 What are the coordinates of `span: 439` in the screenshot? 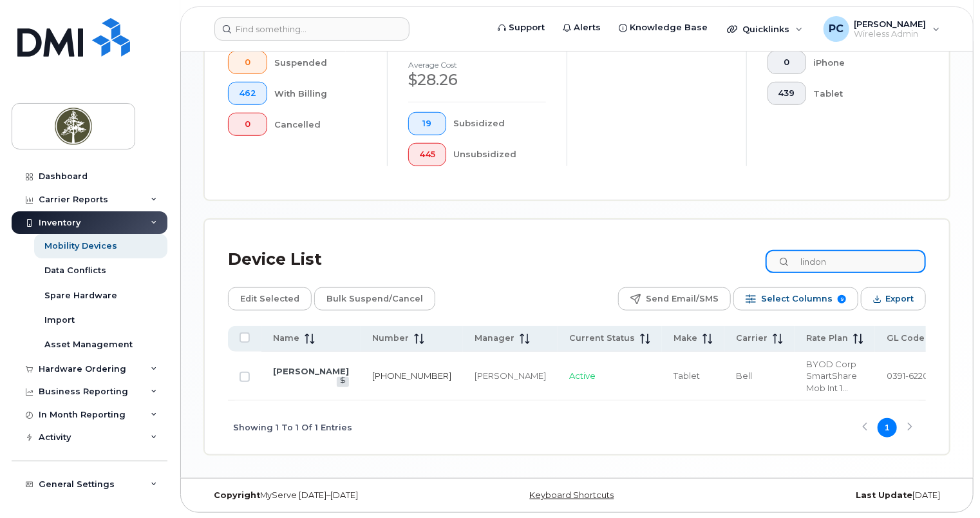 It's located at (787, 93).